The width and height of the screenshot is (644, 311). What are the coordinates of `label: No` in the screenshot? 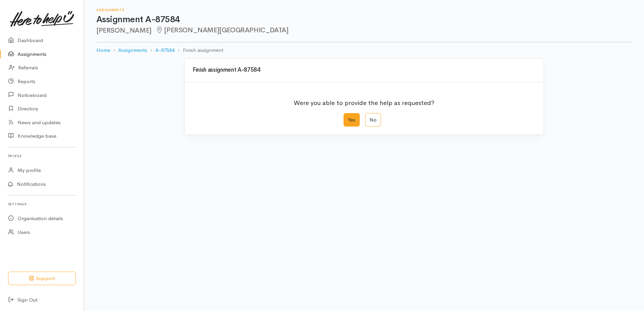 It's located at (373, 120).